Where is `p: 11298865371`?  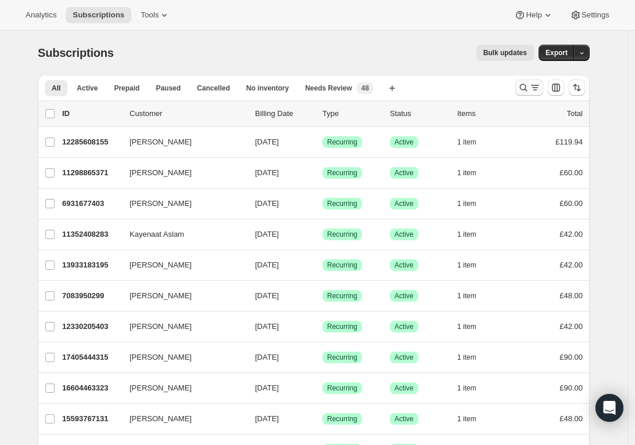 p: 11298865371 is located at coordinates (91, 173).